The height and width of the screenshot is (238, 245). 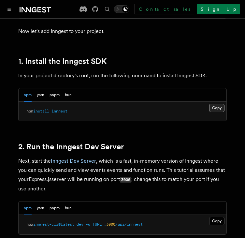 What do you see at coordinates (41, 111) in the screenshot?
I see `span: install` at bounding box center [41, 111].